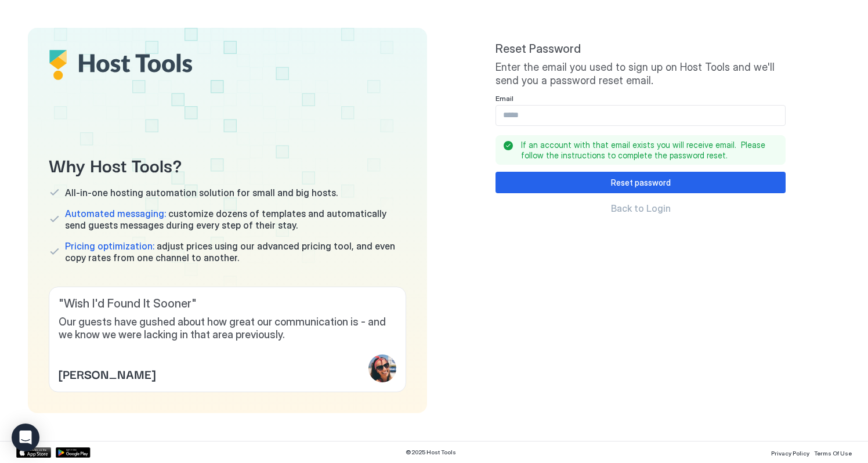 Image resolution: width=868 pixels, height=463 pixels. I want to click on div: Reset password, so click(640, 182).